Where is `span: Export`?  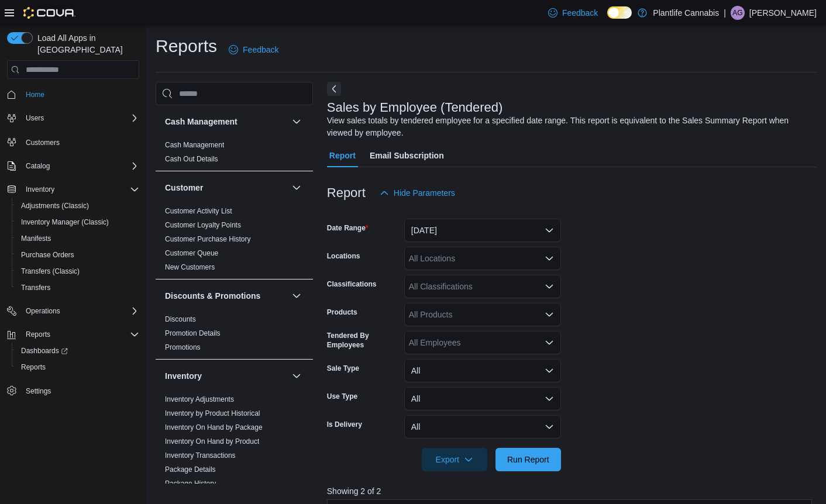
span: Export is located at coordinates (454, 460).